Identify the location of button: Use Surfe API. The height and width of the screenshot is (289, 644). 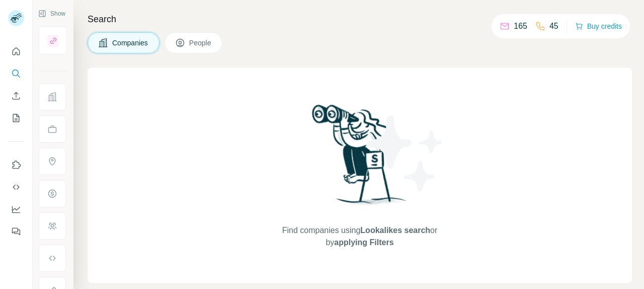
(16, 187).